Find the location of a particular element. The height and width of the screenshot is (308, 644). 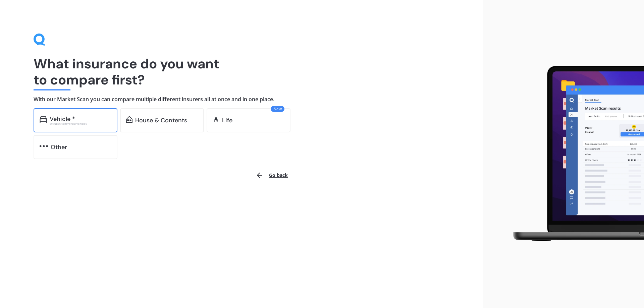

div: Life is located at coordinates (227, 120).